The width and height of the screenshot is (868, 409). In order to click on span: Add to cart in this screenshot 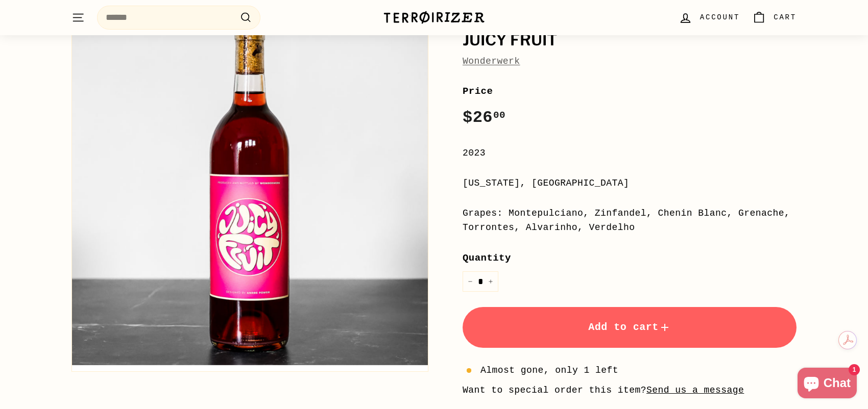, I will do `click(629, 327)`.